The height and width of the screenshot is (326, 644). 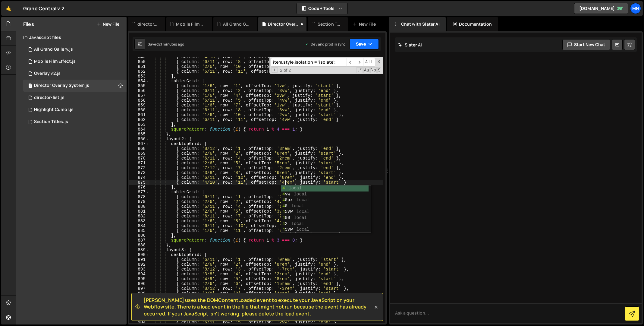 What do you see at coordinates (139, 274) in the screenshot?
I see `div: 894` at bounding box center [139, 274].